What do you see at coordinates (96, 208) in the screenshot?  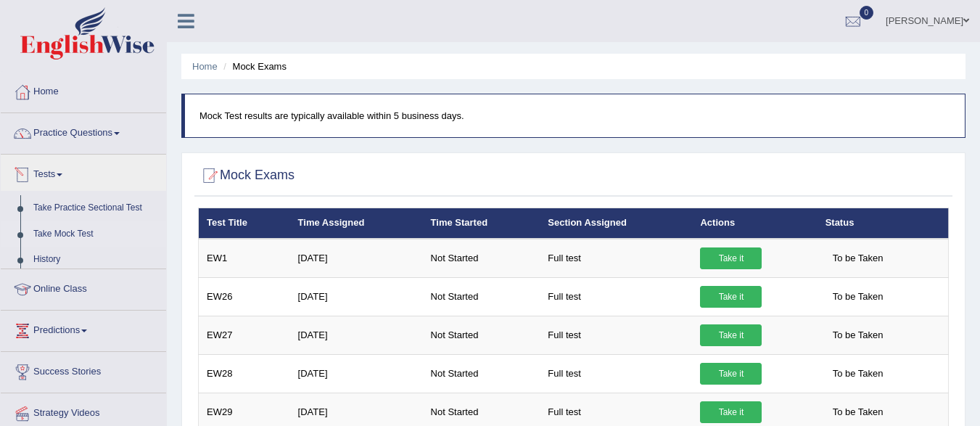 I see `a: Take Practice Sectional Test` at bounding box center [96, 208].